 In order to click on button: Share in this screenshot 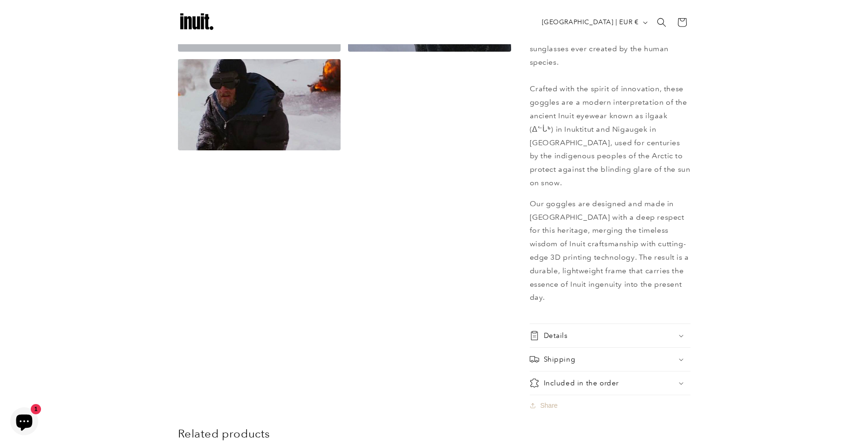, I will do `click(545, 406)`.